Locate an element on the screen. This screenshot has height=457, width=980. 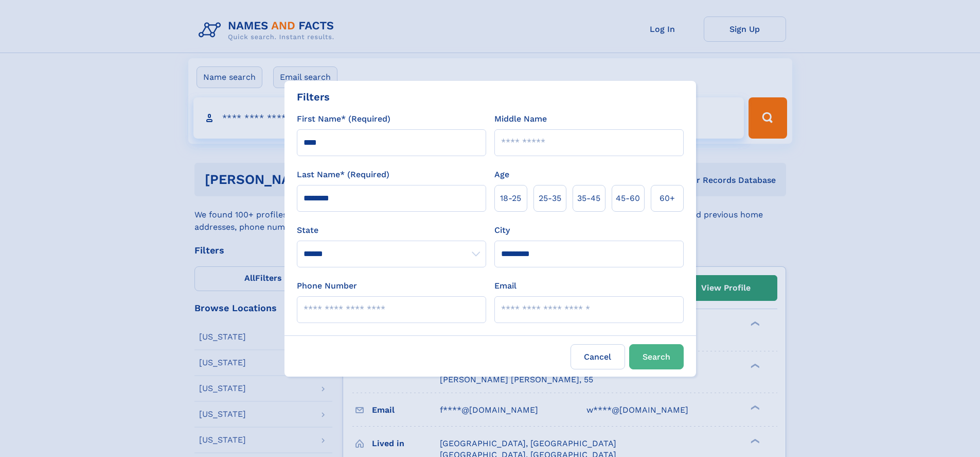
label: Last Name* (Required) is located at coordinates (343, 174).